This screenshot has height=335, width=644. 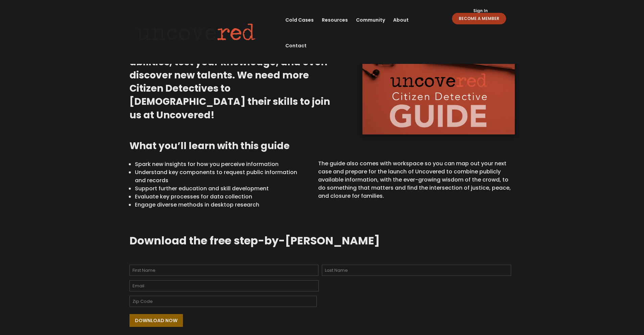 I want to click on a: Cold Cases, so click(x=300, y=20).